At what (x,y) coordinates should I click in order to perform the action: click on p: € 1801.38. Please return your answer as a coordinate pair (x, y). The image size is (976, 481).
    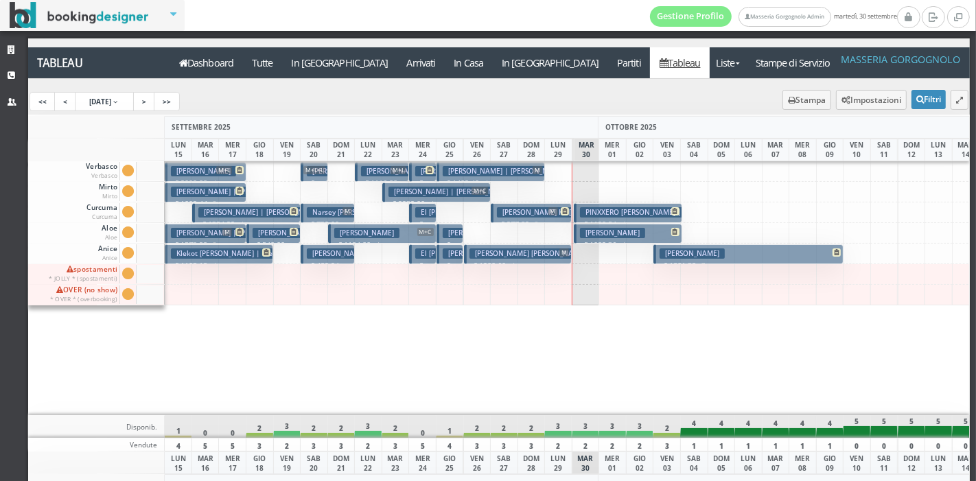
    Looking at the image, I should click on (749, 266).